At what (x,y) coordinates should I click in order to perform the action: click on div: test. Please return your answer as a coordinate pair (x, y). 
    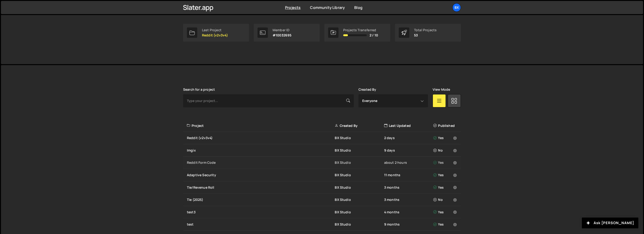
    Looking at the image, I should click on (261, 224).